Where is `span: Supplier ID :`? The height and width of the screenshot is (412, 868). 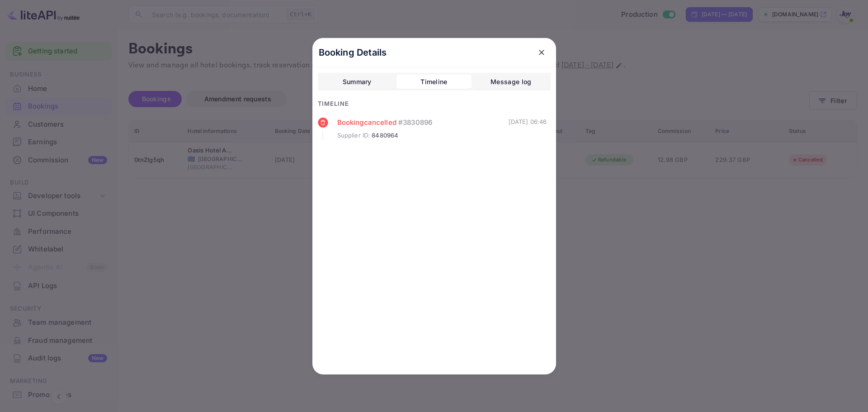 span: Supplier ID : is located at coordinates (353, 136).